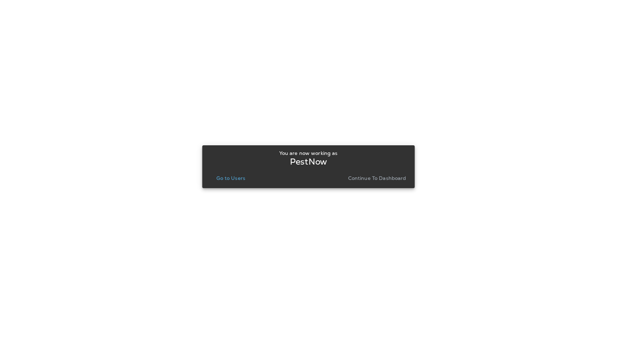 The image size is (617, 342). I want to click on p: PestNow, so click(308, 162).